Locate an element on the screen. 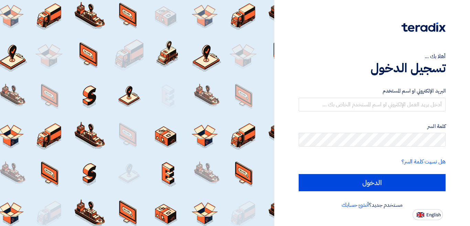 Image resolution: width=470 pixels, height=226 pixels. a: أنشئ حسابك is located at coordinates (355, 205).